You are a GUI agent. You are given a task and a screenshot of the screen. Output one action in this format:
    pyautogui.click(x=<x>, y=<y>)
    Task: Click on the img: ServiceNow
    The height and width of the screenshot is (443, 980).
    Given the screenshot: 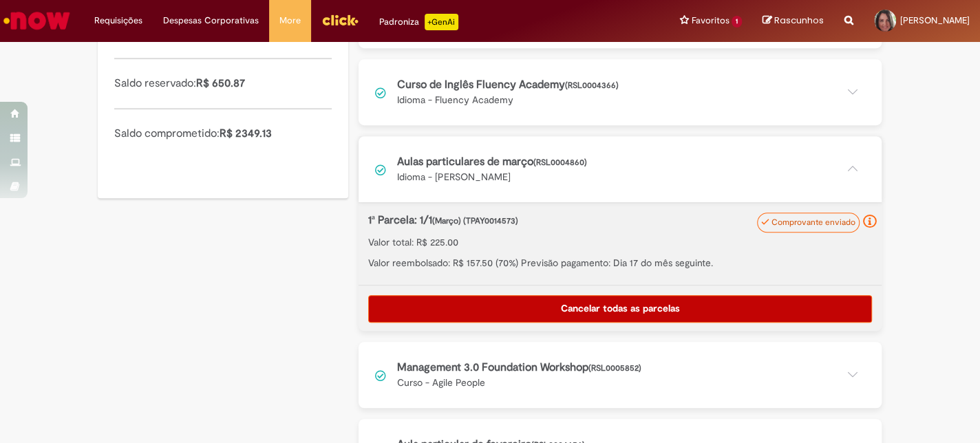 What is the action you would take?
    pyautogui.click(x=36, y=21)
    